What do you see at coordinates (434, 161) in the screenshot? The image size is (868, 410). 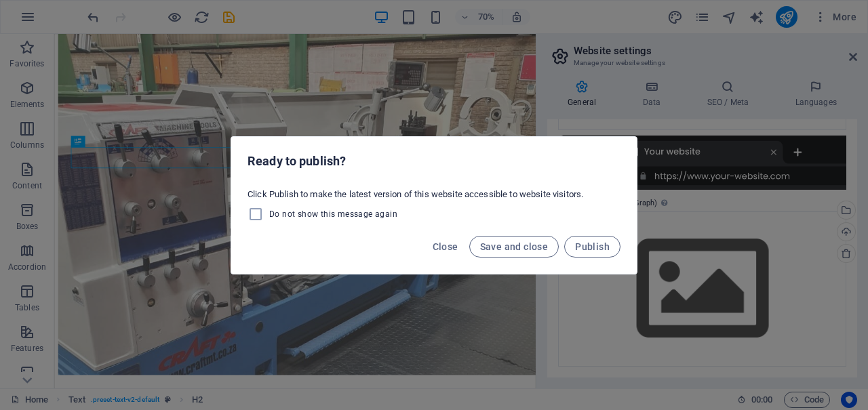 I see `h2: Ready to publish?` at bounding box center [434, 161].